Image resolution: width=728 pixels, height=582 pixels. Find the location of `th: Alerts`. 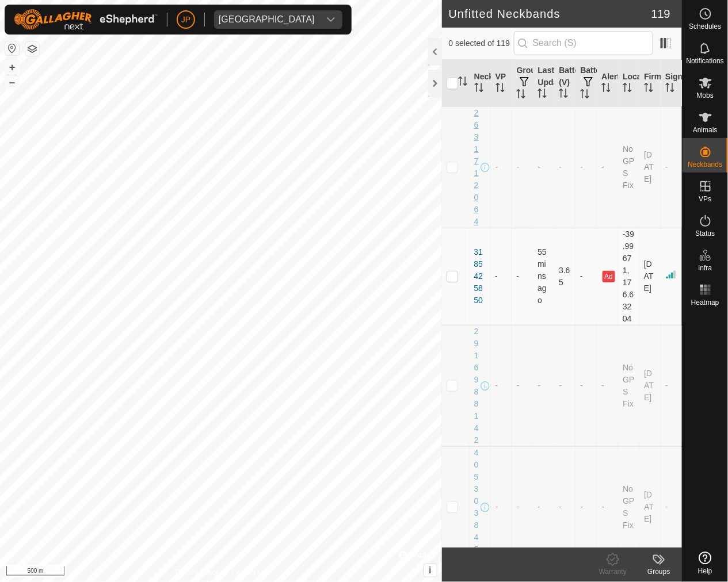

th: Alerts is located at coordinates (607, 84).